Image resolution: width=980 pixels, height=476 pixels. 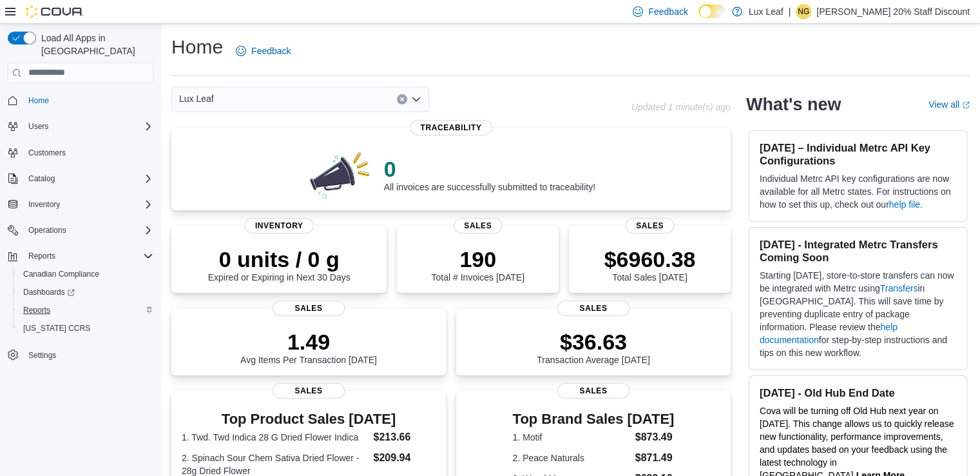 What do you see at coordinates (966, 105) in the screenshot?
I see `svg: External link` at bounding box center [966, 105].